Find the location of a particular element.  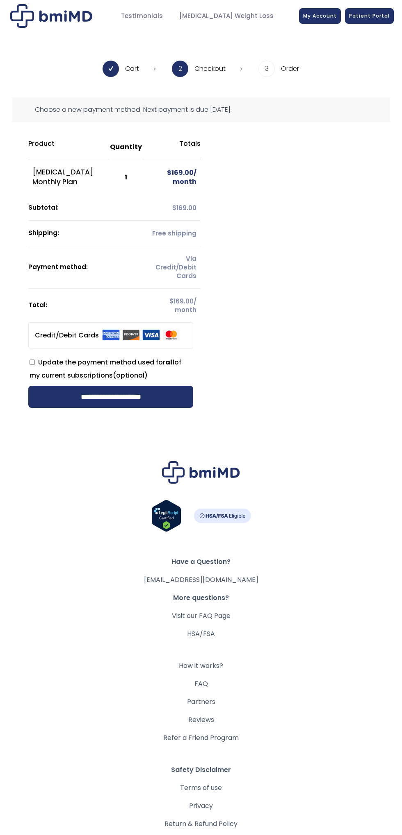

span: (optional) is located at coordinates (130, 375).